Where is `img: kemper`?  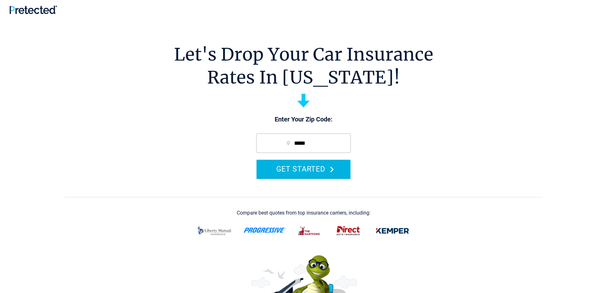
img: kemper is located at coordinates (392, 231).